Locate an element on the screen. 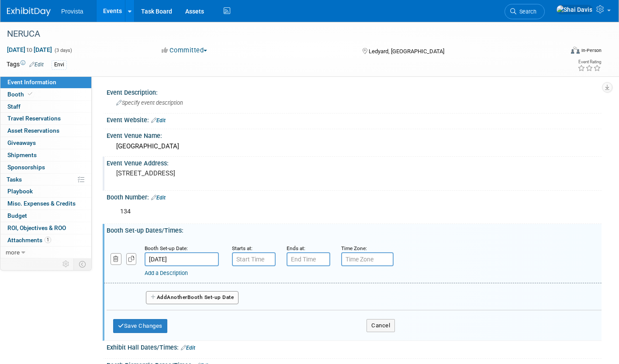 This screenshot has width=619, height=364. a: Sponsorships is located at coordinates (46, 167).